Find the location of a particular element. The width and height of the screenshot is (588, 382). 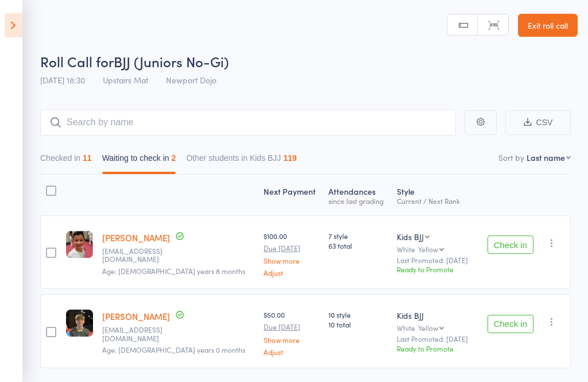

span: 7 style is located at coordinates (358, 235).